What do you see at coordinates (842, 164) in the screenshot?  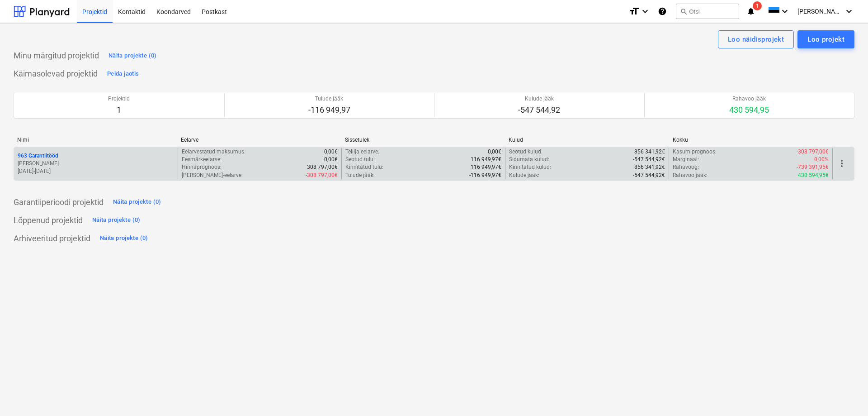 I see `span: more_vert` at bounding box center [842, 164].